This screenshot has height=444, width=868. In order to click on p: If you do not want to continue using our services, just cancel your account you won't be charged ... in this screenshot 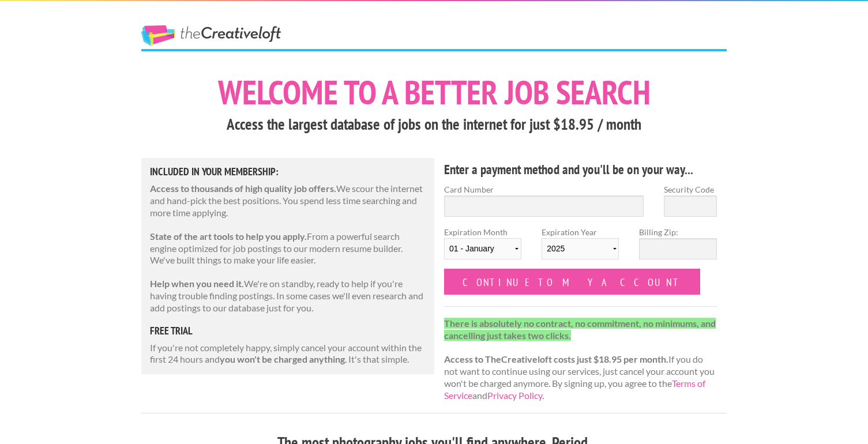, I will do `click(581, 360)`.